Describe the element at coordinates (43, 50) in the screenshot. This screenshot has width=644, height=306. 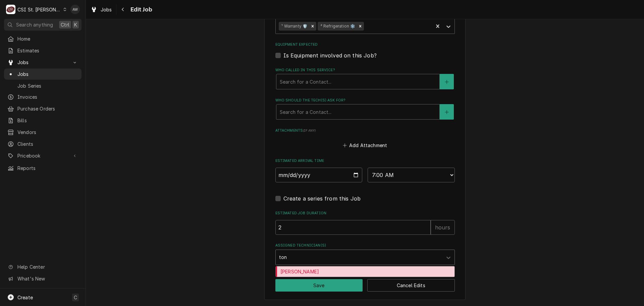
I see `a: Estimates` at that location.